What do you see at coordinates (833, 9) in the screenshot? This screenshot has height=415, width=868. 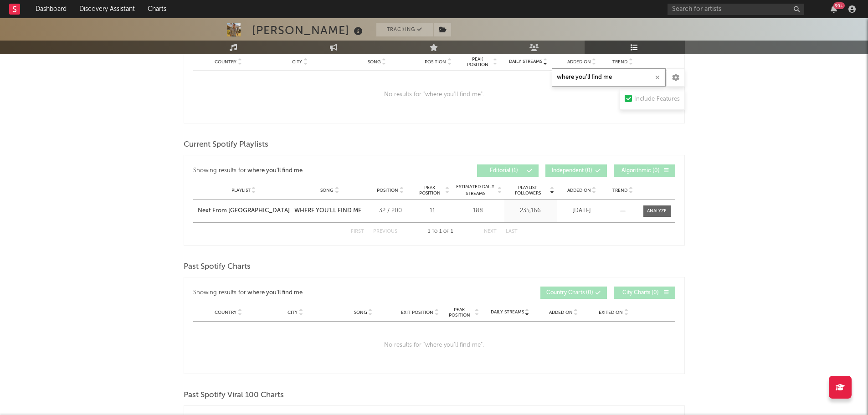 I see `button: 99+` at bounding box center [833, 9].